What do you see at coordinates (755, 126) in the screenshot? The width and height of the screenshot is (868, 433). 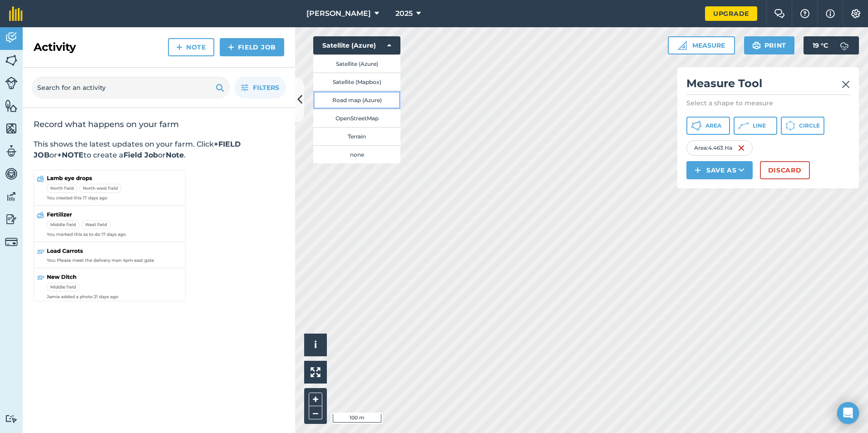 I see `button: Line` at bounding box center [755, 126].